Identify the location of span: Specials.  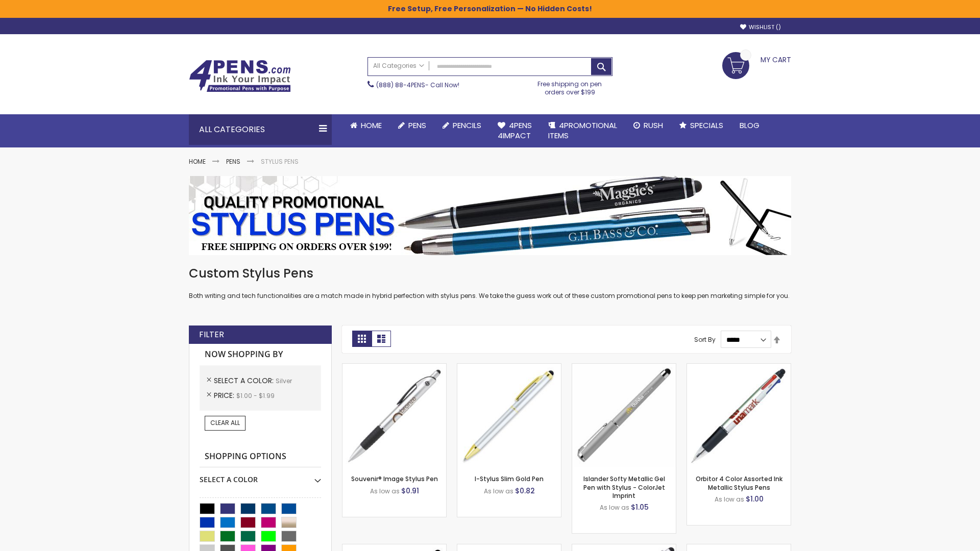
(707, 125).